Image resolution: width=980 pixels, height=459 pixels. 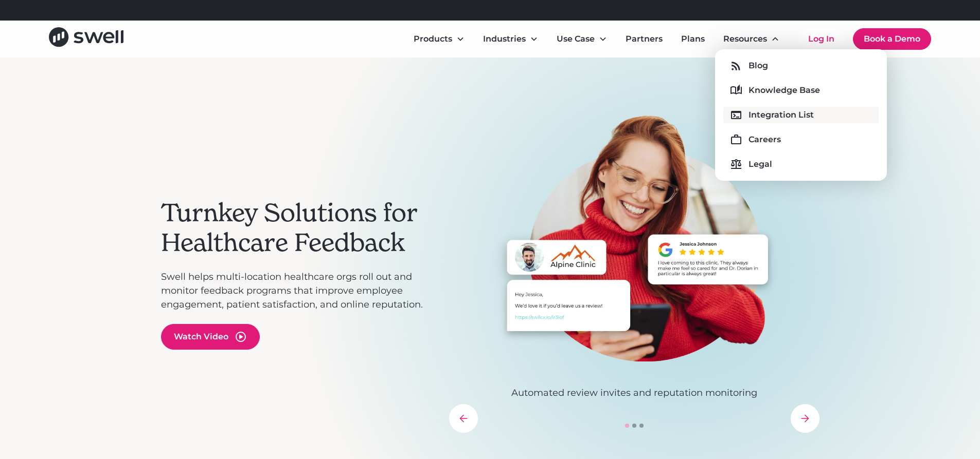 What do you see at coordinates (801, 66) in the screenshot?
I see `a: Blog` at bounding box center [801, 66].